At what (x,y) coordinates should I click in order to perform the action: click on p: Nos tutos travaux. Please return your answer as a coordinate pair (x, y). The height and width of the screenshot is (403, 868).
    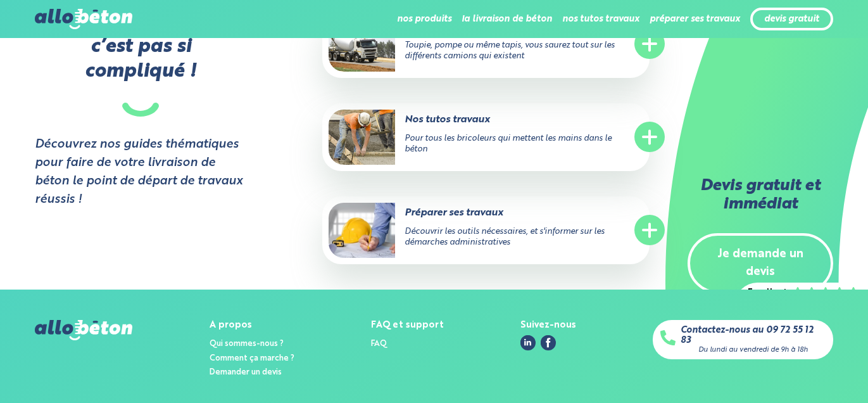
    Looking at the image, I should click on (460, 120).